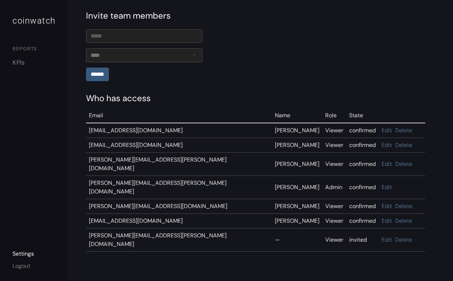 The width and height of the screenshot is (453, 281). I want to click on td: State, so click(362, 115).